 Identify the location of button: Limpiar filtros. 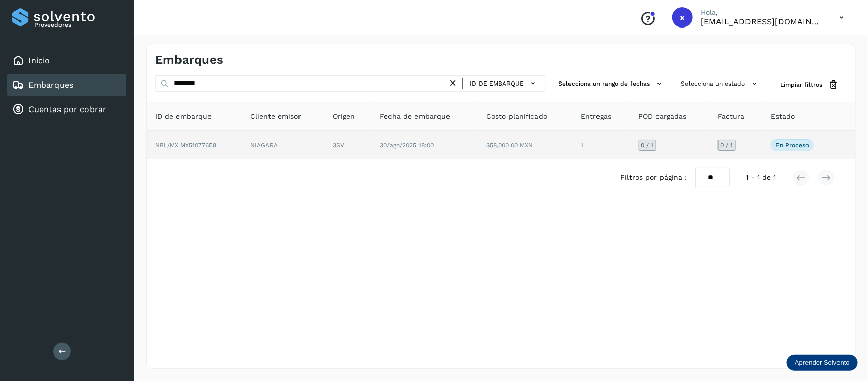
(810, 84).